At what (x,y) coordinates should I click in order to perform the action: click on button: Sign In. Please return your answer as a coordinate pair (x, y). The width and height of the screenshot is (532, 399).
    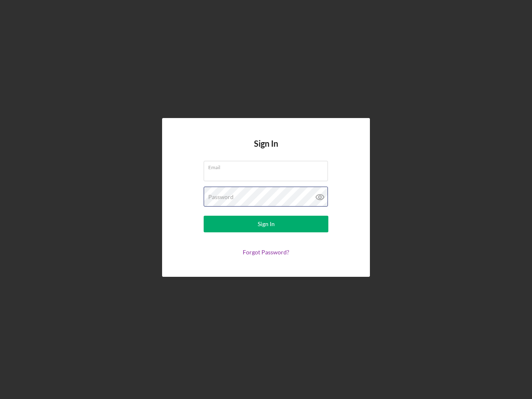
    Looking at the image, I should click on (266, 224).